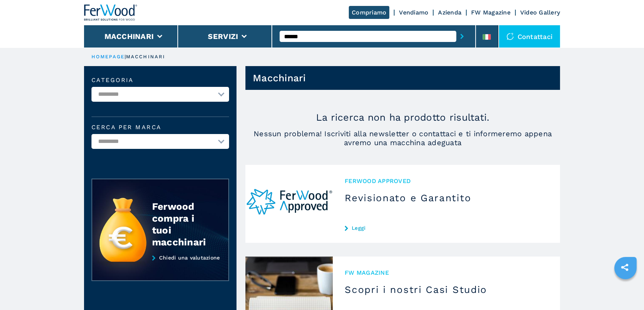 Image resolution: width=644 pixels, height=310 pixels. What do you see at coordinates (540, 12) in the screenshot?
I see `a: Video Gallery` at bounding box center [540, 12].